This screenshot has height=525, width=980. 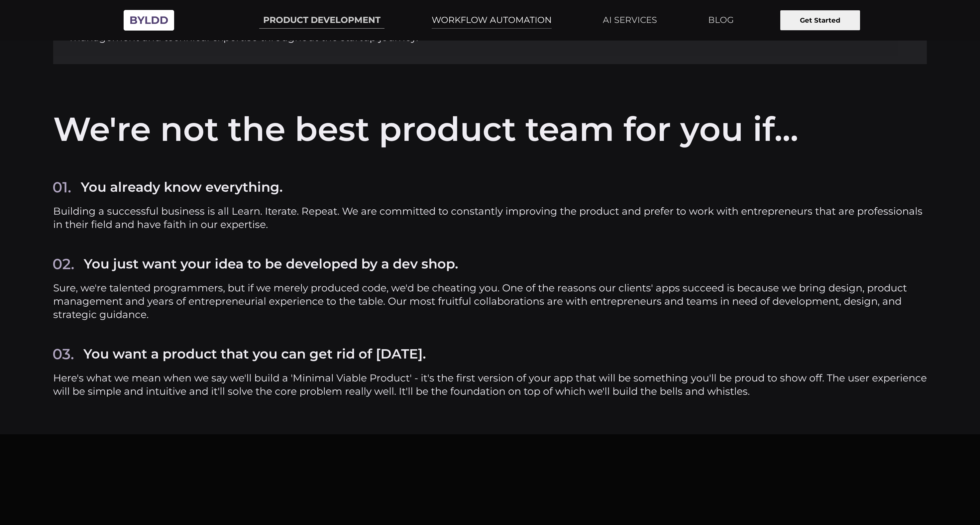 What do you see at coordinates (181, 187) in the screenshot?
I see `h3: You already know everything.` at bounding box center [181, 187].